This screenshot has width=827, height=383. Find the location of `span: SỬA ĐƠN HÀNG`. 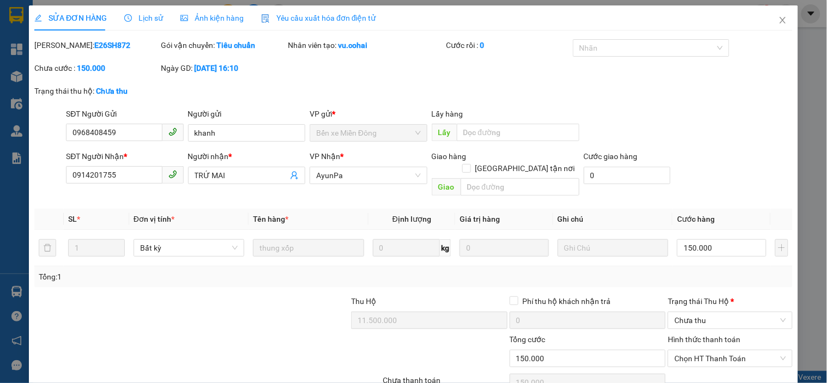

span: SỬA ĐƠN HÀNG is located at coordinates (70, 18).